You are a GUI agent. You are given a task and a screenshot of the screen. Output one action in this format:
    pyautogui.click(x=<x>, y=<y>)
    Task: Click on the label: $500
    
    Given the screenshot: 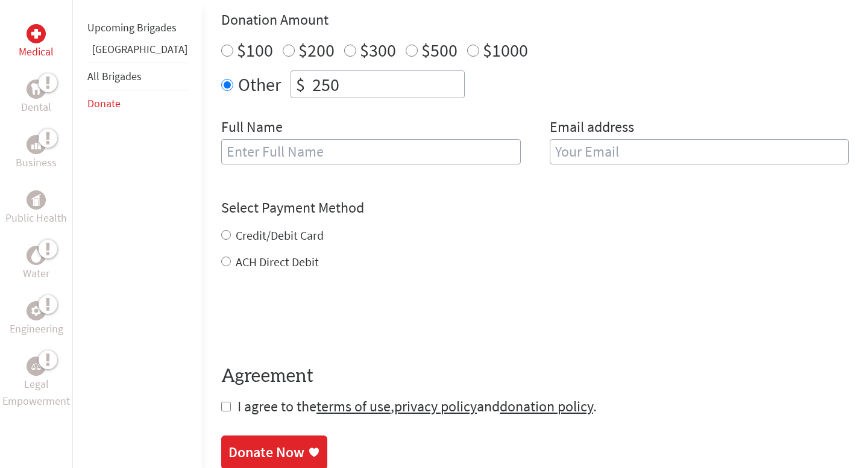 What is the action you would take?
    pyautogui.click(x=439, y=50)
    